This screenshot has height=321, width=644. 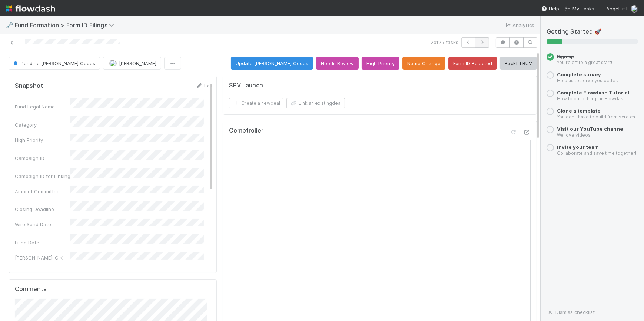 I want to click on a: Dismiss checklist, so click(x=571, y=312).